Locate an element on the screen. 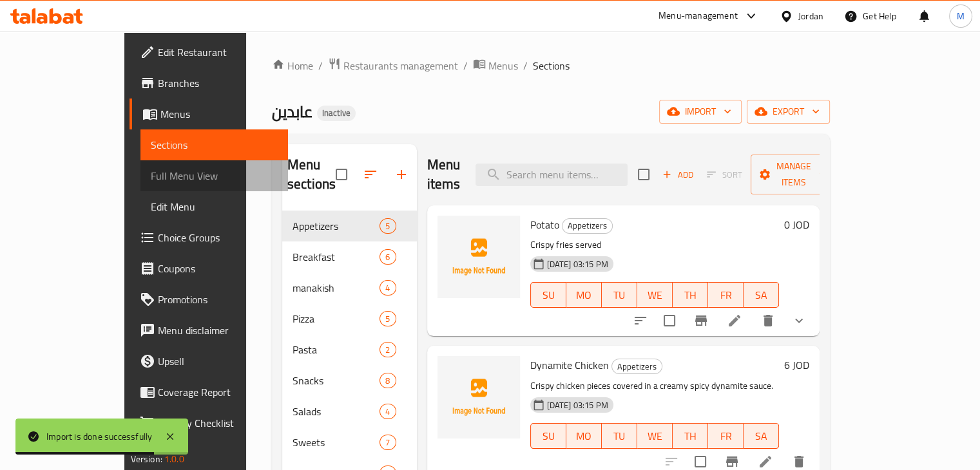 The width and height of the screenshot is (980, 470). div: Menu-management is located at coordinates (698, 16).